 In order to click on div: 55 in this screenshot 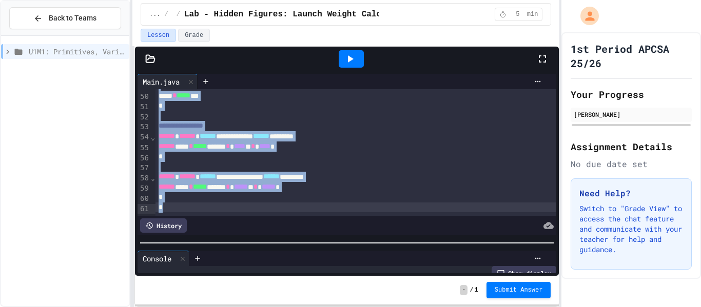, I will do `click(144, 148)`.